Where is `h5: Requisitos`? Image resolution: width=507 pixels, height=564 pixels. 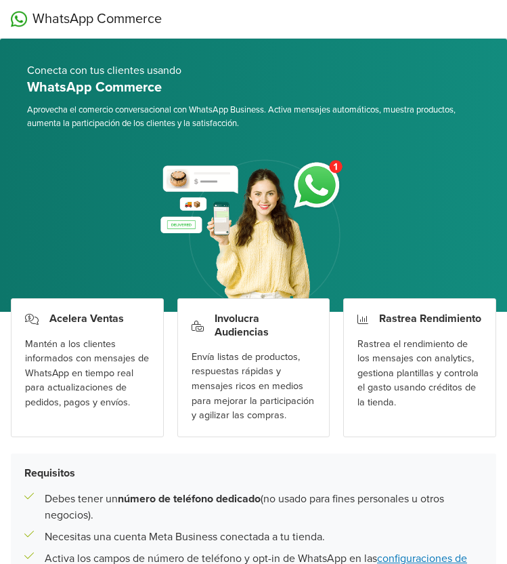 h5: Requisitos is located at coordinates (253, 473).